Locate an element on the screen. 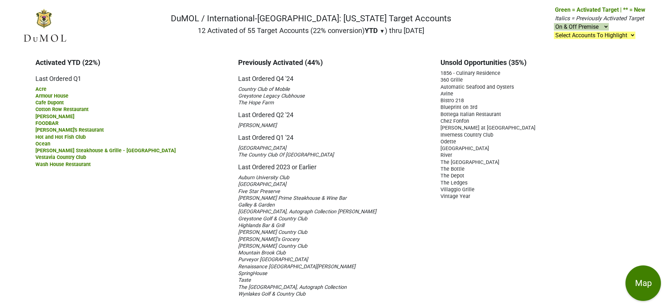 The image size is (668, 308). span: Ocean is located at coordinates (43, 144).